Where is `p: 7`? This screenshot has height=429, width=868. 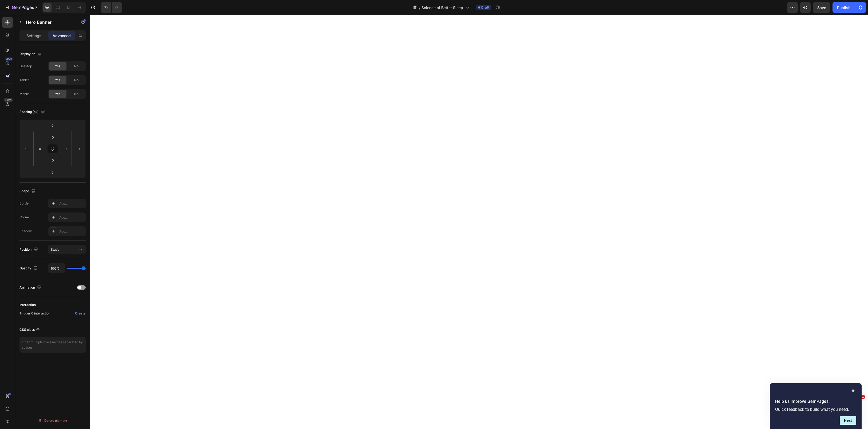 p: 7 is located at coordinates (36, 7).